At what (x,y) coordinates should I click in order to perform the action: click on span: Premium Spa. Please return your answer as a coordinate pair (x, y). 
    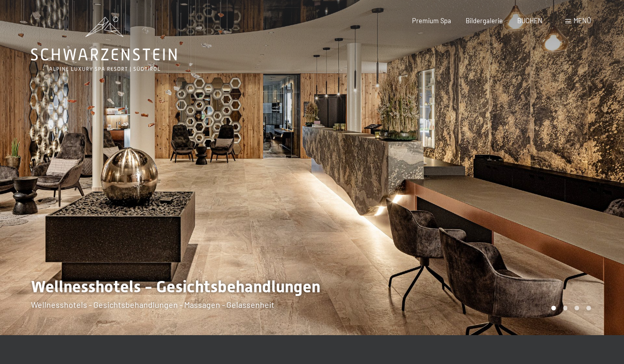
    Looking at the image, I should click on (432, 20).